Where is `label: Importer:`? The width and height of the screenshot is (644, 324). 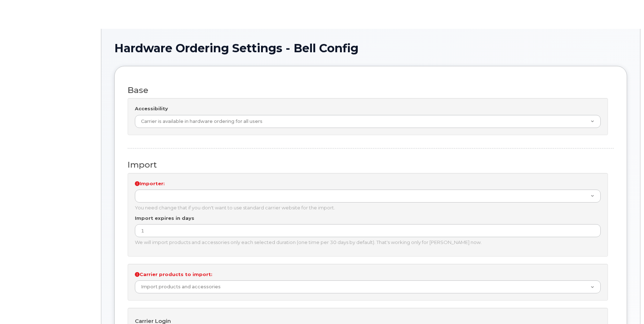 label: Importer: is located at coordinates (150, 184).